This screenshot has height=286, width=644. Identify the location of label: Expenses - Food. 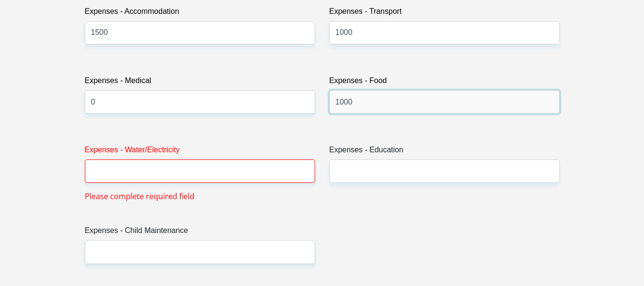
(444, 83).